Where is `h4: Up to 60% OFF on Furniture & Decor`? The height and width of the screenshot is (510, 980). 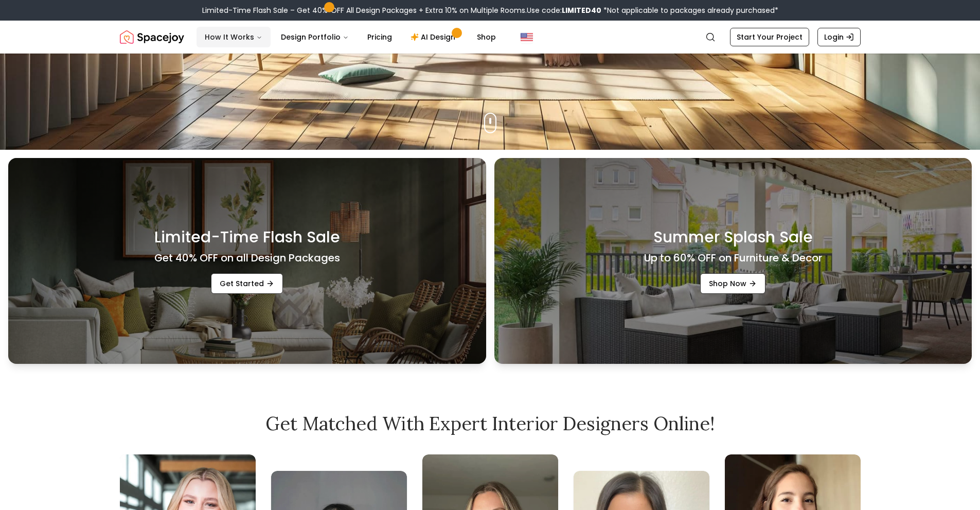 h4: Up to 60% OFF on Furniture & Decor is located at coordinates (733, 258).